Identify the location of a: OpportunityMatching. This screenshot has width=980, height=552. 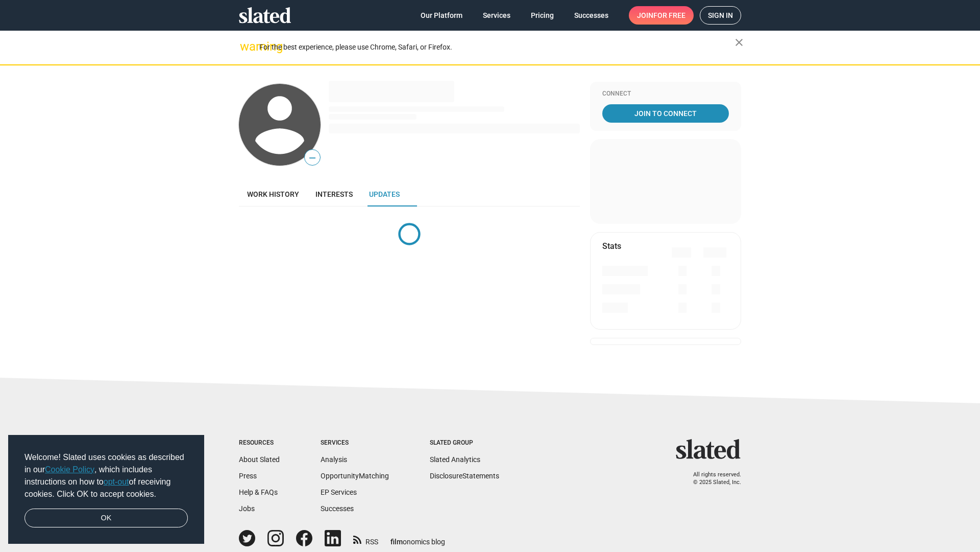
(355, 476).